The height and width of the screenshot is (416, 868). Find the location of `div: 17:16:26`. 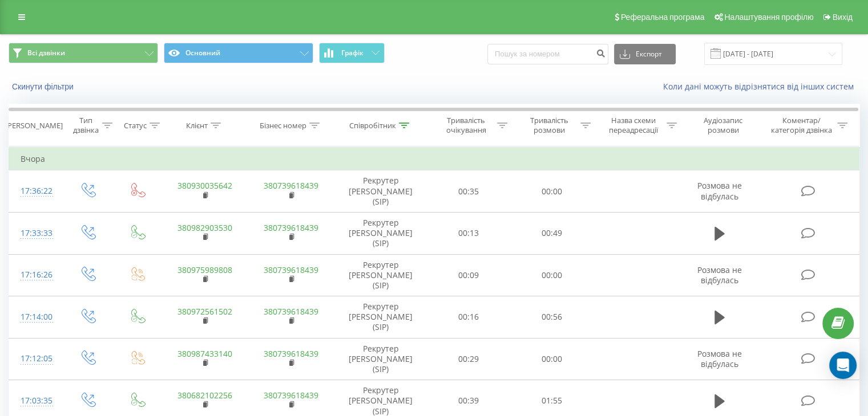

div: 17:16:26 is located at coordinates (35, 275).